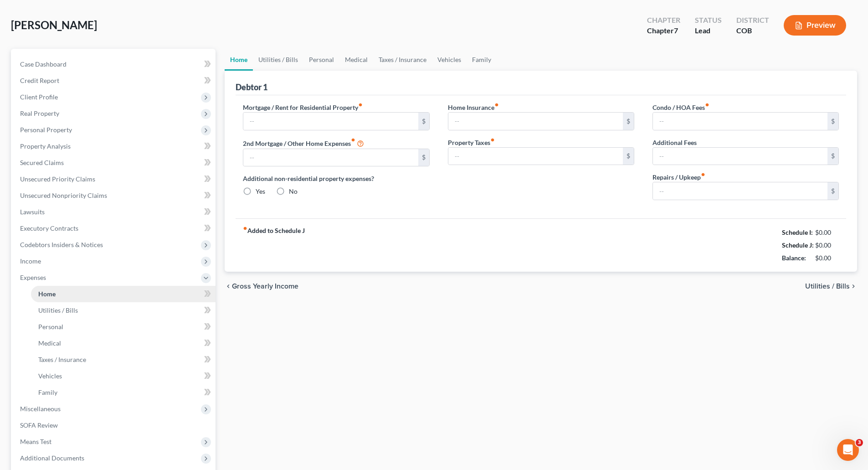  I want to click on div: Debtor 1, so click(252, 87).